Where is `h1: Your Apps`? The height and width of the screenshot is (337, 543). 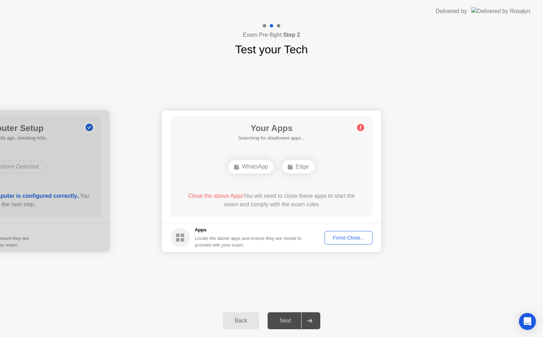 h1: Your Apps is located at coordinates (271, 128).